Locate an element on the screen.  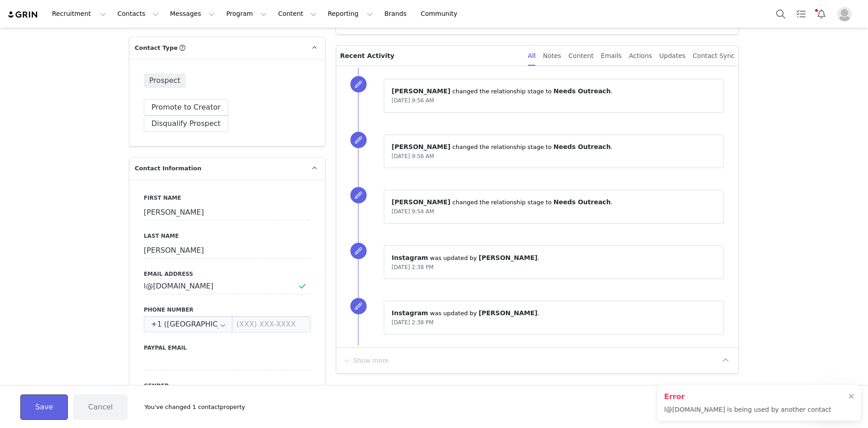
img: placeholder-profile.jpg is located at coordinates (845, 14).